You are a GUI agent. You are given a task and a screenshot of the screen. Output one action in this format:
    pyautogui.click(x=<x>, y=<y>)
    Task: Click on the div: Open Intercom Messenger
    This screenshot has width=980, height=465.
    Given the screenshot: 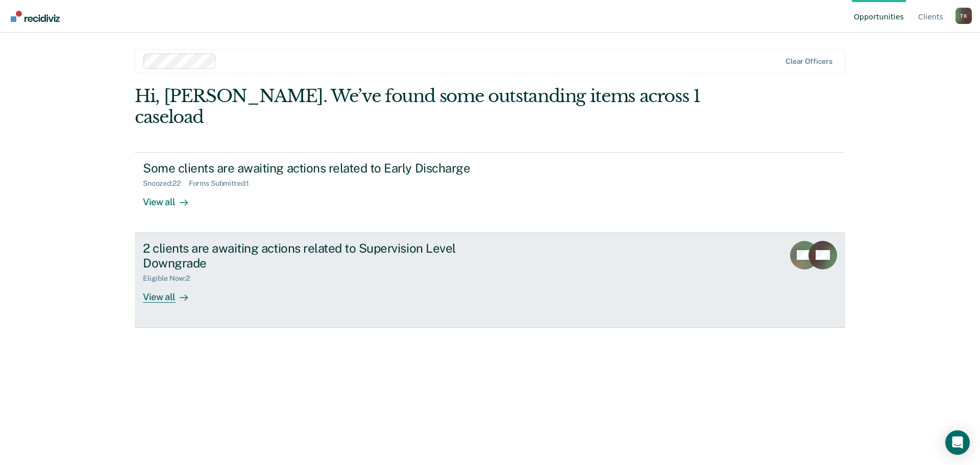 What is the action you would take?
    pyautogui.click(x=958, y=442)
    